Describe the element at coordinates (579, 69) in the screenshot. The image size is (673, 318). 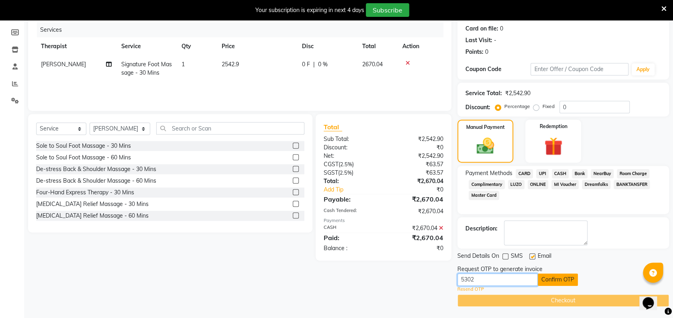
I see `input: Enter Offer / Coupon Code` at that location.